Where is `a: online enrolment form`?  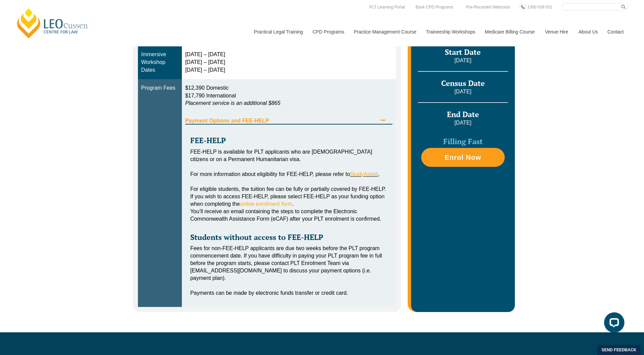 a: online enrolment form is located at coordinates (266, 204).